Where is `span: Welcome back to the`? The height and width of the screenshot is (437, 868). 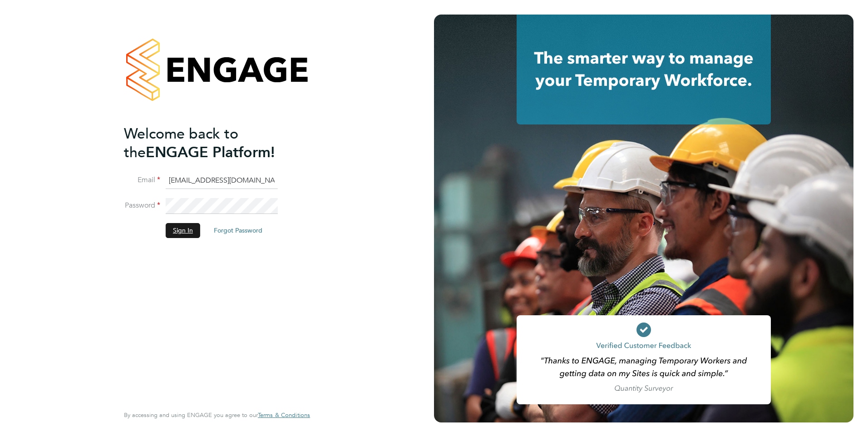
span: Welcome back to the is located at coordinates (181, 143).